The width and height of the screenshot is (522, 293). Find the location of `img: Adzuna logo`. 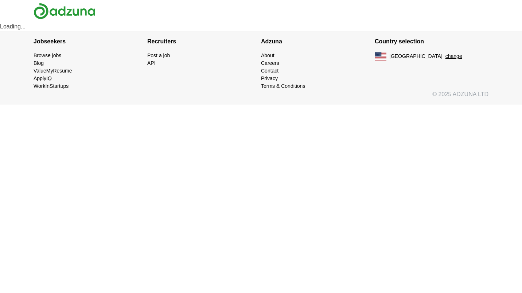

img: Adzuna logo is located at coordinates (64, 11).